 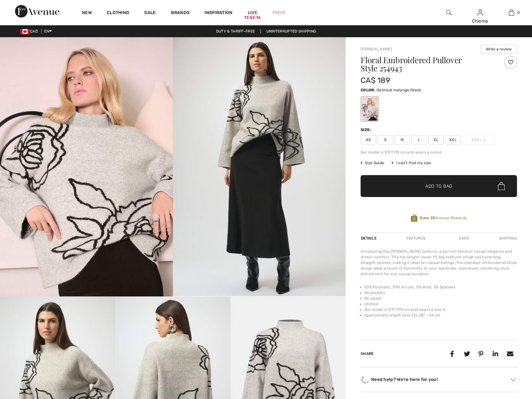 What do you see at coordinates (25, 31) in the screenshot?
I see `img: Canadian Dollar` at bounding box center [25, 31].